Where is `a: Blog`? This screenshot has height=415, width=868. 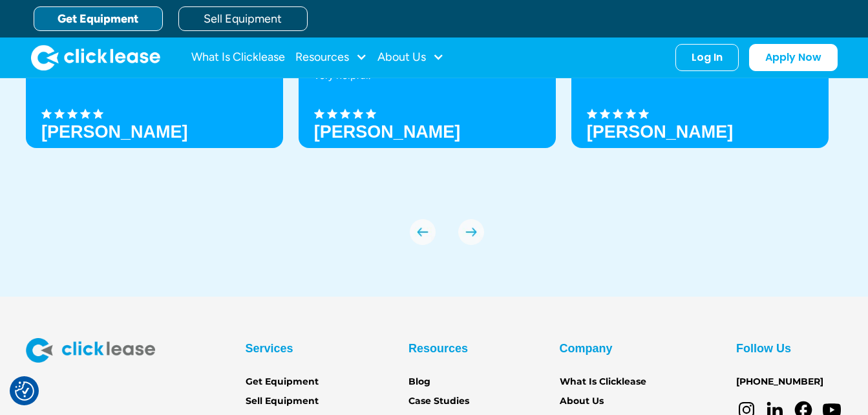 a: Blog is located at coordinates (420, 382).